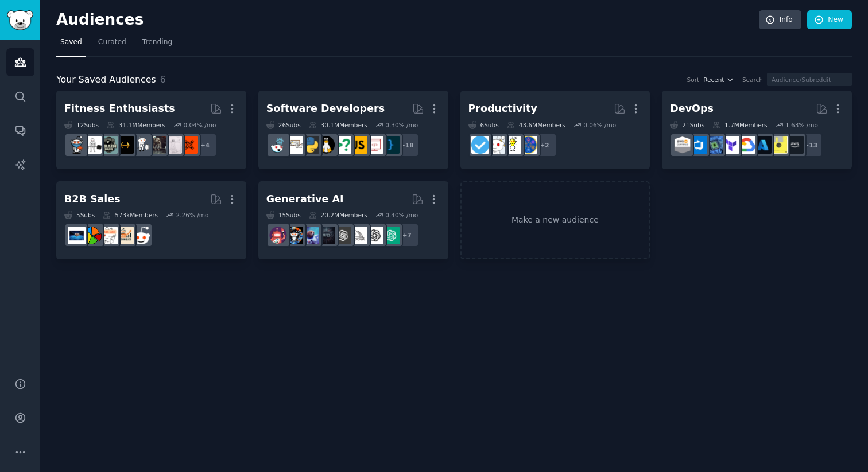 The width and height of the screenshot is (868, 472). Describe the element at coordinates (682, 145) in the screenshot. I see `img: AWS_Certified_Experts` at that location.